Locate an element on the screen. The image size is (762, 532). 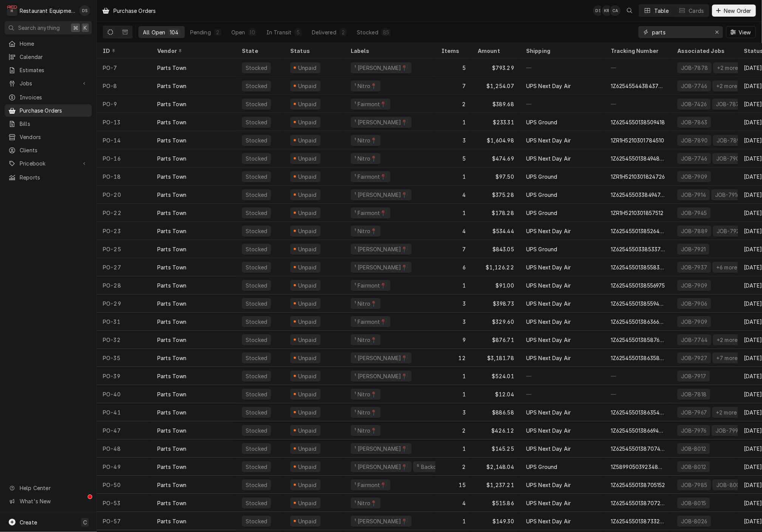
div: 104 is located at coordinates (174, 32).